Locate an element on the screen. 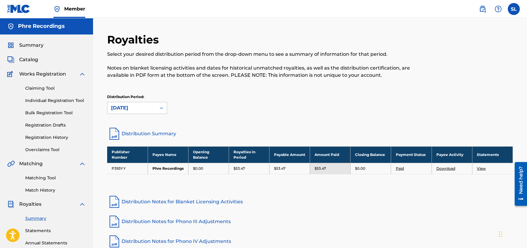 This screenshot has height=248, width=527. img: distribution-summary-pdf is located at coordinates (114, 134).